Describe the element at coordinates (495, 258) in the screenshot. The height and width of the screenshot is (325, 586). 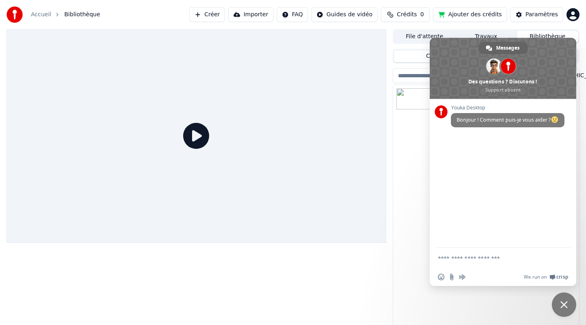
I see `textarea: Entrez votre message...` at that location.